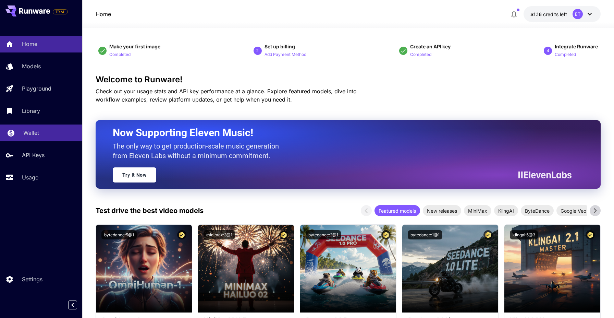 The width and height of the screenshot is (614, 318). What do you see at coordinates (30, 177) in the screenshot?
I see `p: Usage` at bounding box center [30, 177].